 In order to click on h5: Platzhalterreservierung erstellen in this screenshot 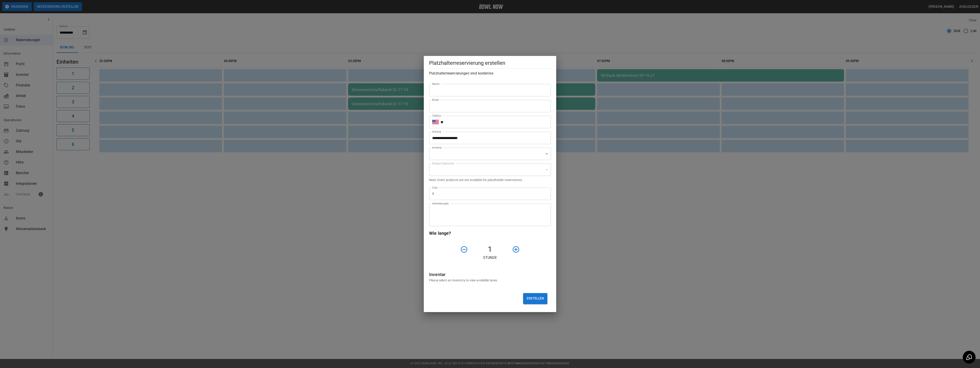, I will do `click(490, 63)`.